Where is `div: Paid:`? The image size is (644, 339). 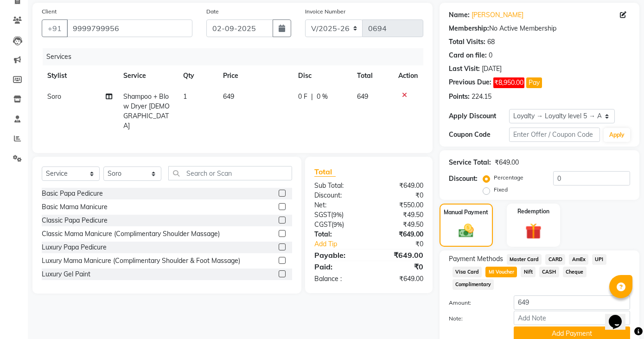
div: Paid: is located at coordinates (338, 267).